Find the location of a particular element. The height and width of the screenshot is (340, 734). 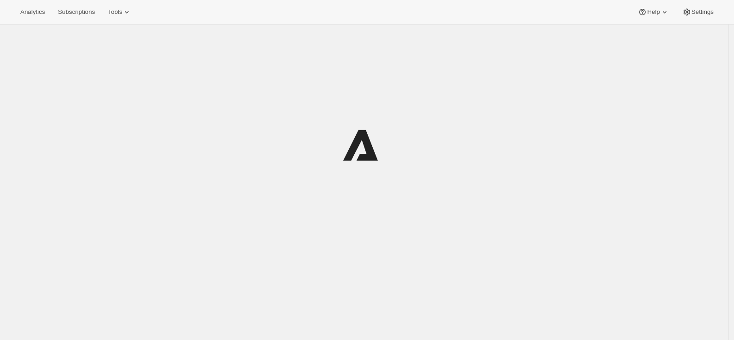

button: Help is located at coordinates (653, 12).